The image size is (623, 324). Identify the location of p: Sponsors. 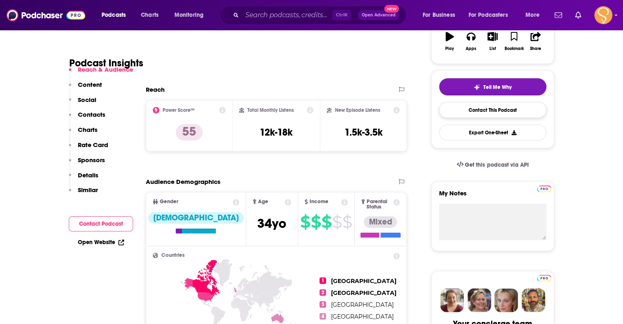
(91, 160).